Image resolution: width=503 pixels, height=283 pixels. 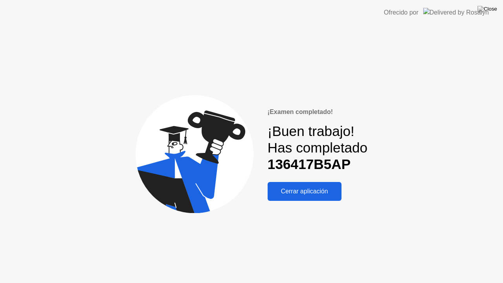 I want to click on div: Ofrecido por, so click(x=401, y=13).